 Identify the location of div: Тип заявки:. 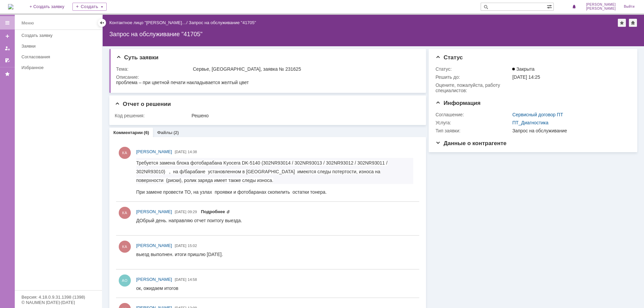
(473, 131).